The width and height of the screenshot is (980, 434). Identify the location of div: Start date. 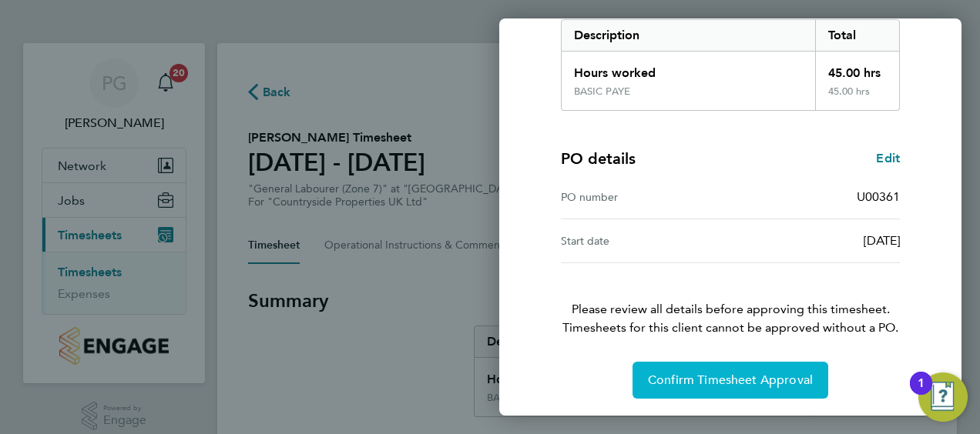
(646, 241).